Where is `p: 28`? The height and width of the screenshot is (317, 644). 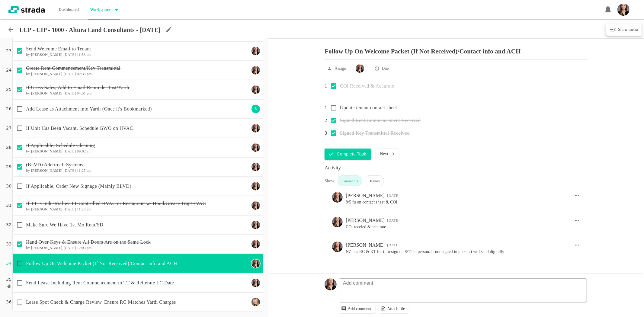
p: 28 is located at coordinates (9, 148).